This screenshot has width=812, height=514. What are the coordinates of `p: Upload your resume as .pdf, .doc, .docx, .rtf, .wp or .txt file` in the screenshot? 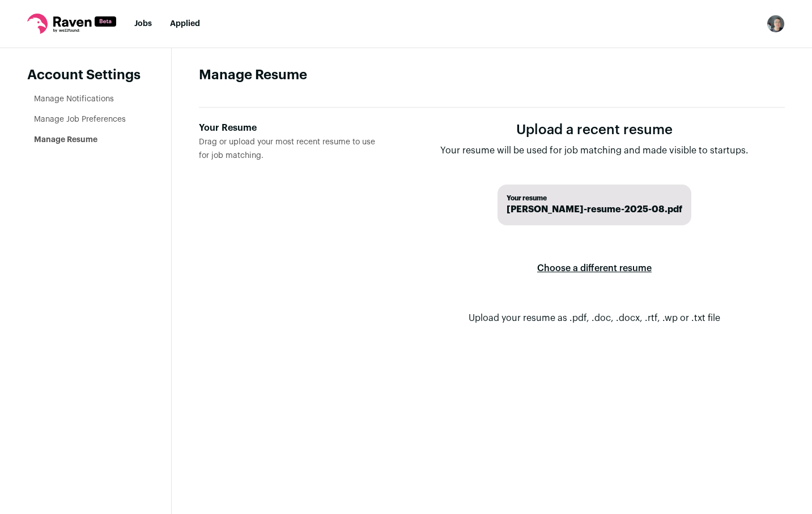 It's located at (594, 318).